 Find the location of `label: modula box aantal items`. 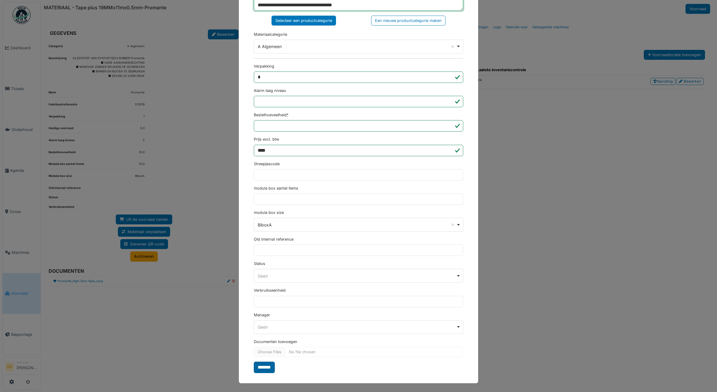

label: modula box aantal items is located at coordinates (276, 188).